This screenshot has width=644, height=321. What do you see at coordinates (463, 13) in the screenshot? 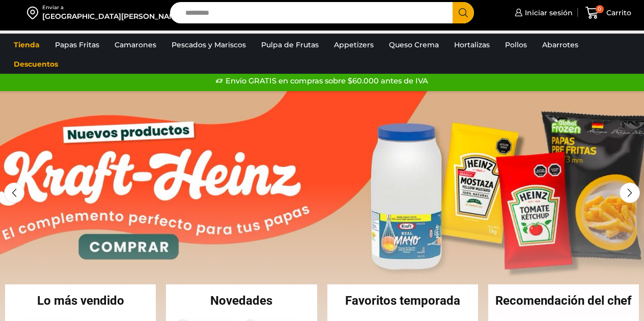
I see `button: Search button` at bounding box center [463, 13].